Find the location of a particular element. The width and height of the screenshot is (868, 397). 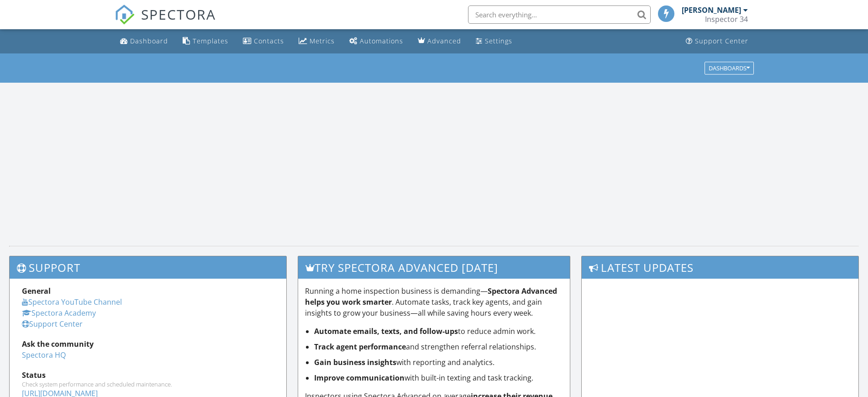

a: Spectora Academy is located at coordinates (59, 313).